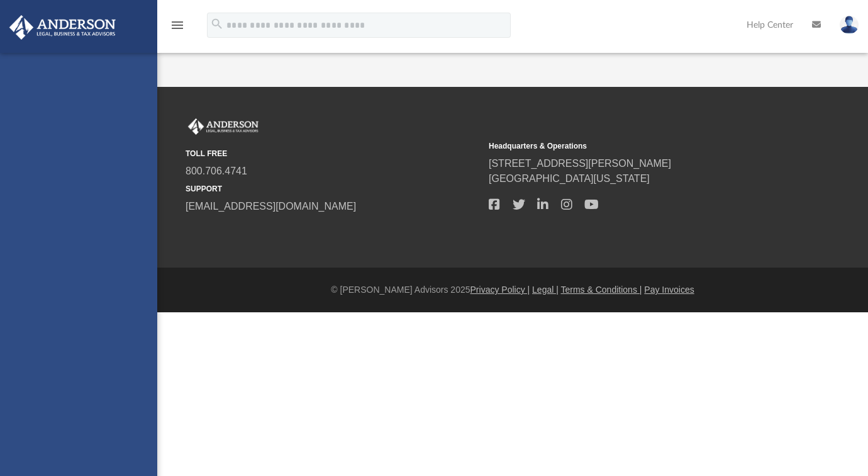 The image size is (868, 476). Describe the element at coordinates (333, 154) in the screenshot. I see `small: TOLL FREE` at that location.